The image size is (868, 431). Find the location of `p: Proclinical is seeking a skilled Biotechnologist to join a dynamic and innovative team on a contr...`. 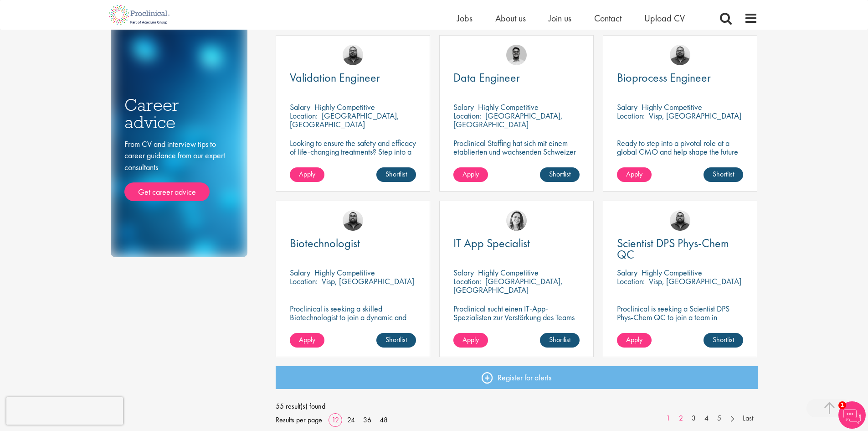

p: Proclinical is seeking a skilled Biotechnologist to join a dynamic and innovative team on a contr... is located at coordinates (353, 317).